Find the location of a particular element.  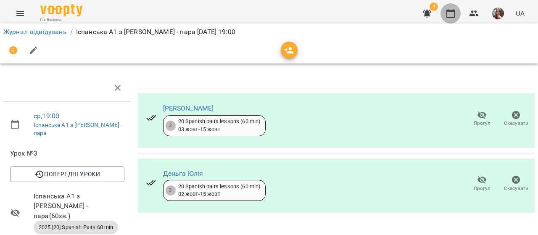

button: Попередні уроки is located at coordinates (67, 174).